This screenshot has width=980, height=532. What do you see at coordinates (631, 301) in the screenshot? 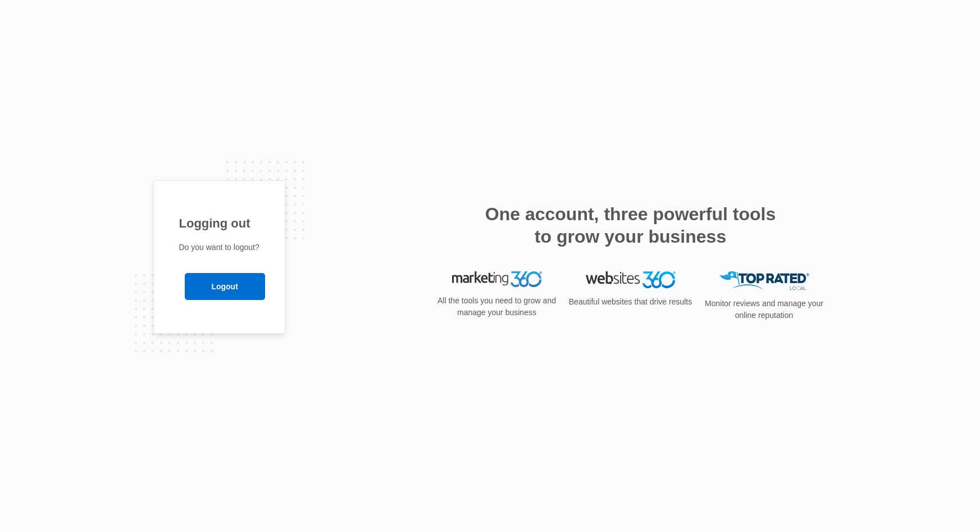
I see `p: Beautiful websites that drive results` at bounding box center [631, 301].